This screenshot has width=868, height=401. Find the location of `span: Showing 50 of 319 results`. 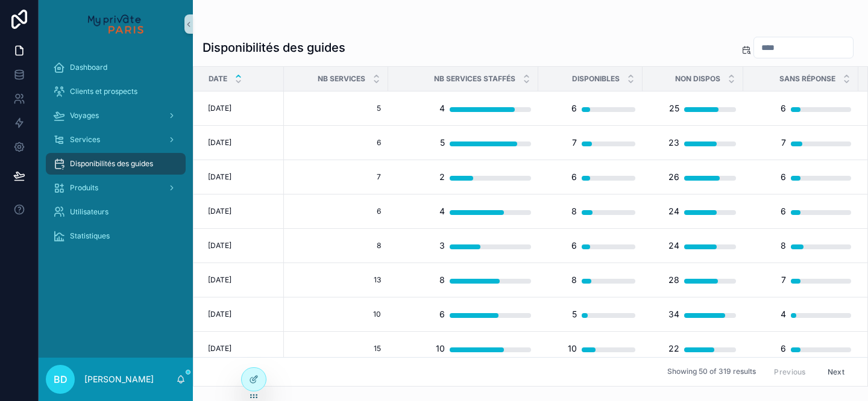

span: Showing 50 of 319 results is located at coordinates (712, 372).